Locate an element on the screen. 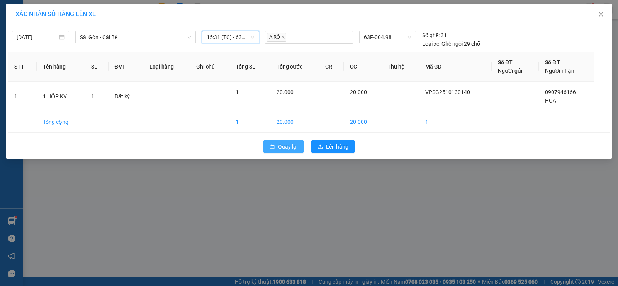  button: uploadLên hàng is located at coordinates (333, 146).